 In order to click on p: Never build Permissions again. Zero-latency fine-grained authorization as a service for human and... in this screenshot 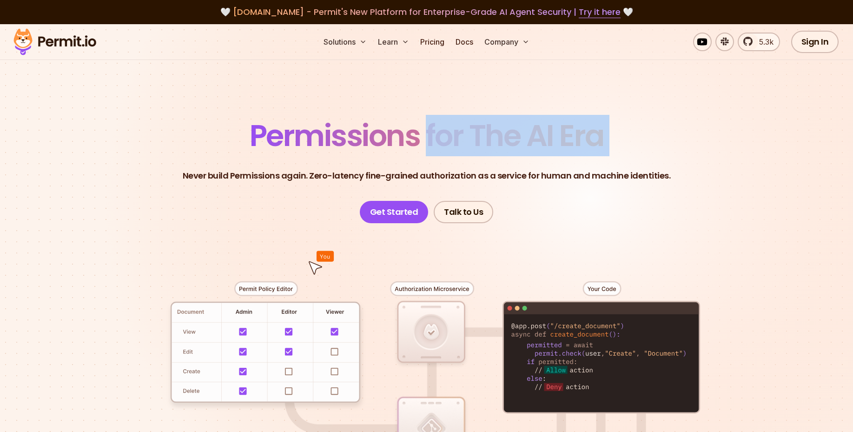, I will do `click(427, 176)`.